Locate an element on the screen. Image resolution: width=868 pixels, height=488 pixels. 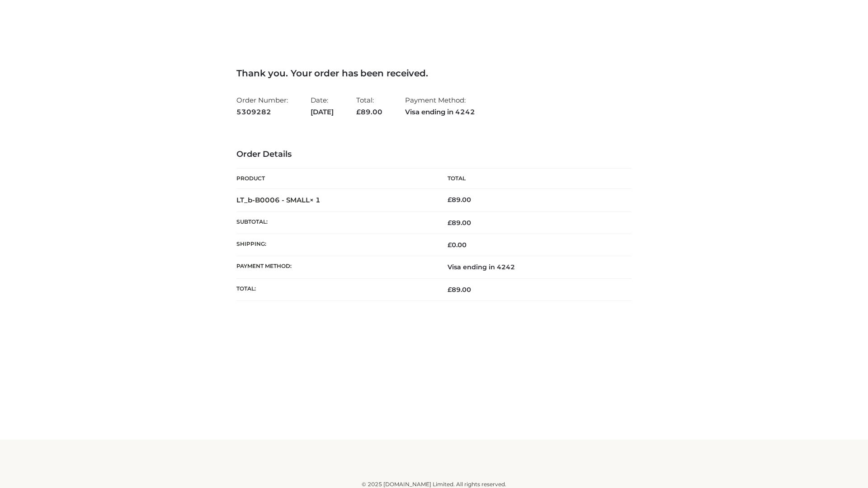
bdi: 89.00 is located at coordinates (459, 200).